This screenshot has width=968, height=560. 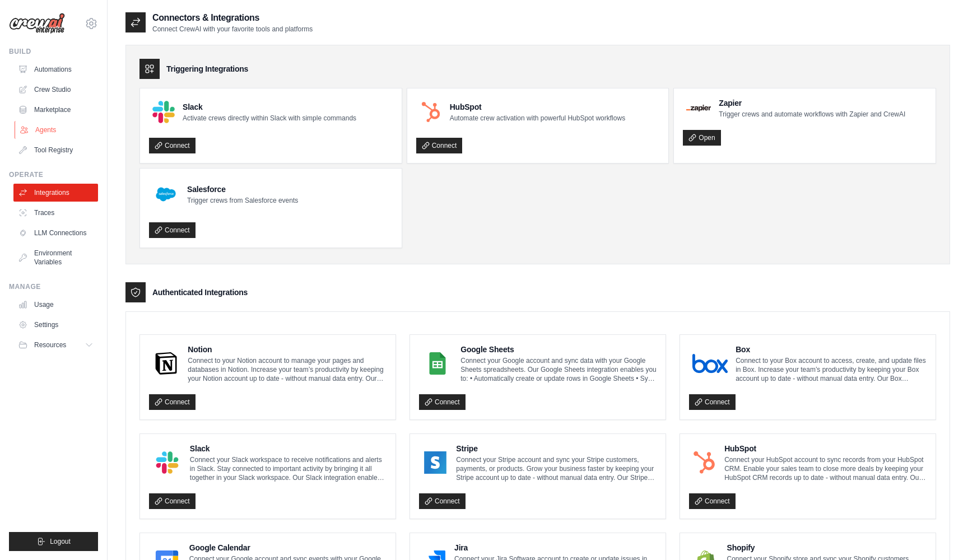 I want to click on p: Connect CrewAI with your favorite tools and platforms, so click(x=233, y=29).